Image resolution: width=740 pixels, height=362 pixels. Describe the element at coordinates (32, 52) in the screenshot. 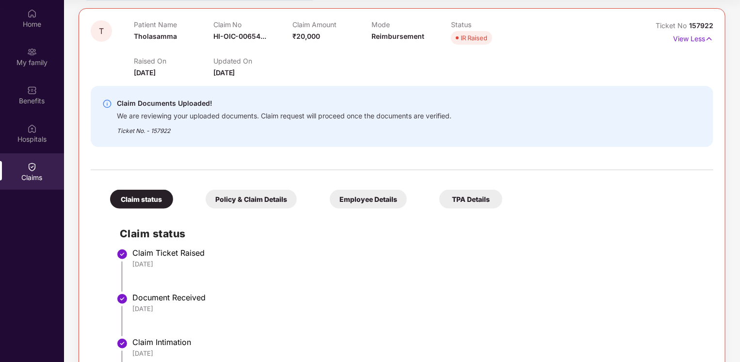

I see `img: svg+xml;base64,PHN2ZyB3aWR0aD0iMjAiIGhlaWdodD0iMjAiIHZpZXdCb3g9IjAgMCAyMCAyMCIgZmlsbD0ibm9uZSIgeG...` at that location.